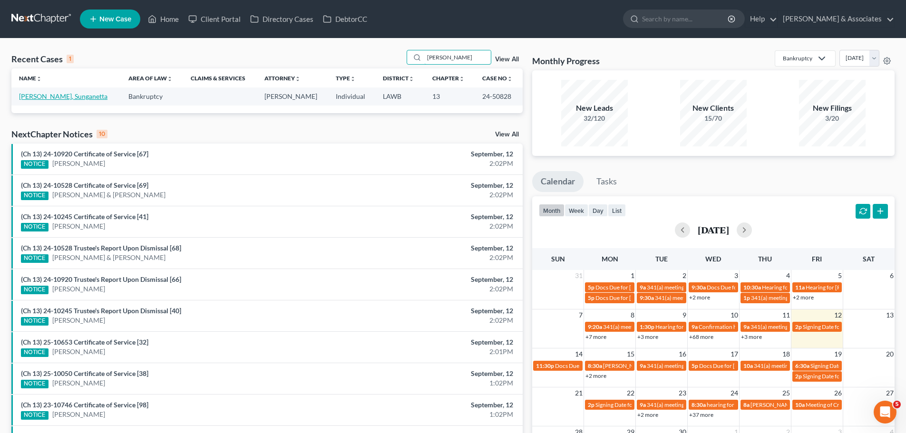 The width and height of the screenshot is (906, 433). Describe the element at coordinates (661, 259) in the screenshot. I see `span: Tue` at that location.